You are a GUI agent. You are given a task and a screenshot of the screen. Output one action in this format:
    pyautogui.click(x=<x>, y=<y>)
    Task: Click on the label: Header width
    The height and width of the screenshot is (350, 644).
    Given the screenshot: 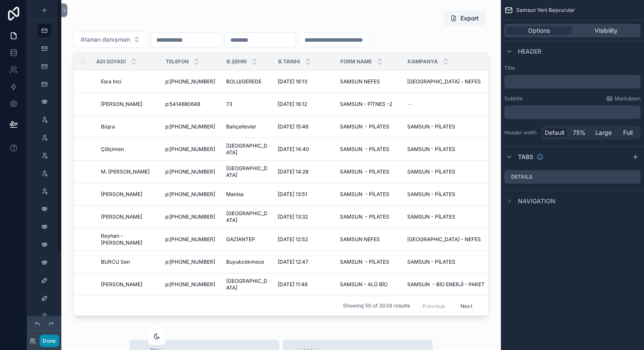 What is the action you would take?
    pyautogui.click(x=521, y=133)
    